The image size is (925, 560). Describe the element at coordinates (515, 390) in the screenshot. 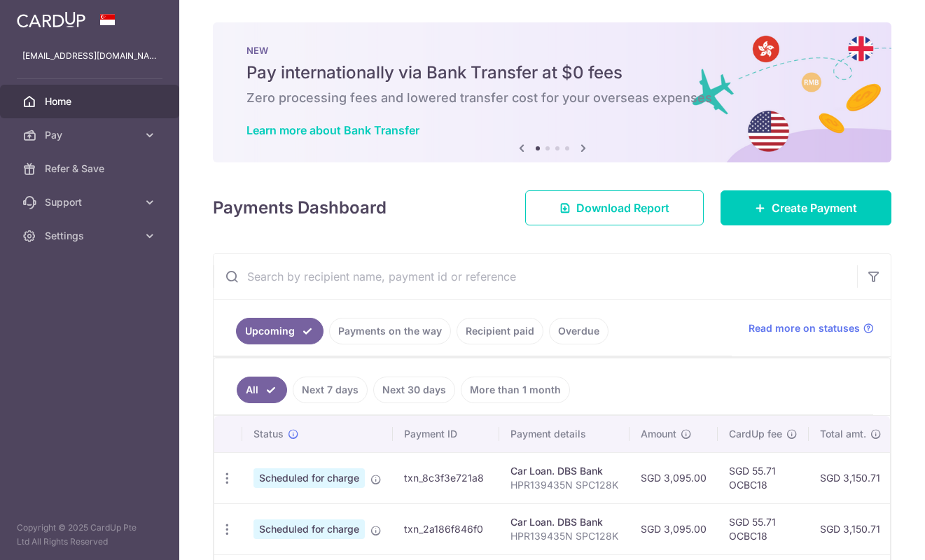

I see `a: More than 1 month` at that location.